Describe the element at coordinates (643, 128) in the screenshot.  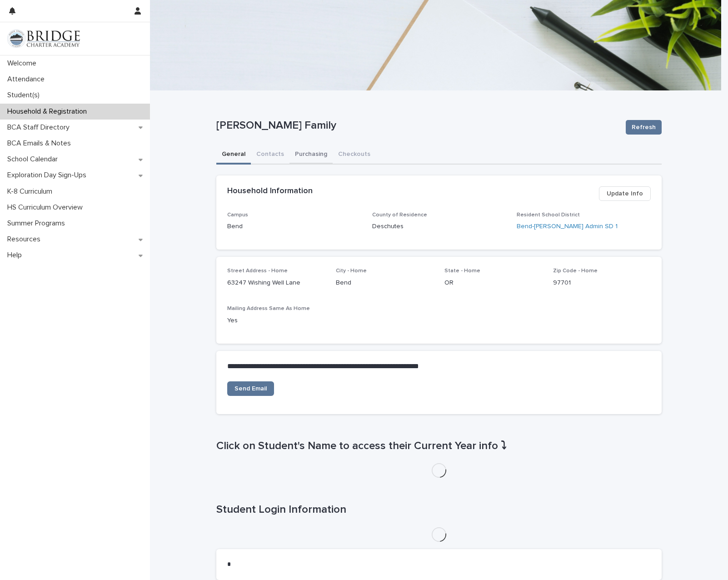
I see `span: Refresh` at that location.